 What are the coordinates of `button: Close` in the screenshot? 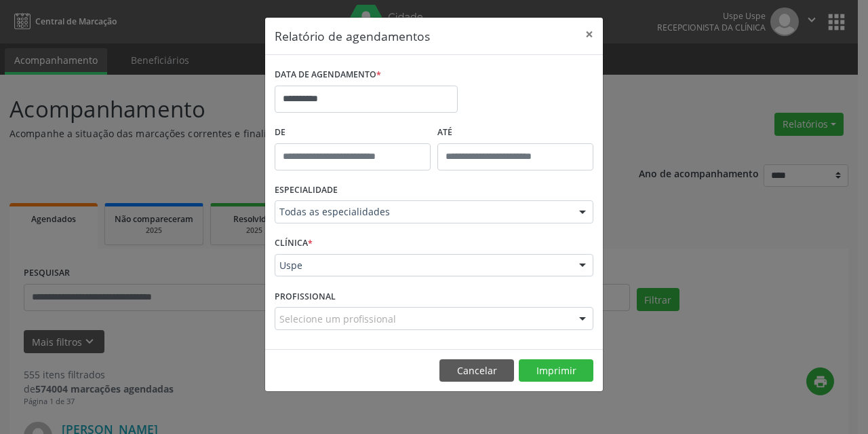 It's located at (589, 34).